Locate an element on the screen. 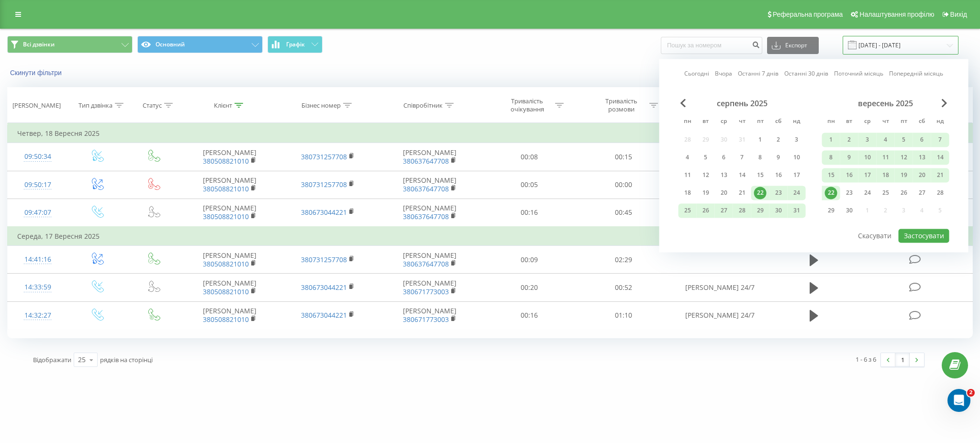 The image size is (980, 443). div: Клієнт is located at coordinates (223, 105).